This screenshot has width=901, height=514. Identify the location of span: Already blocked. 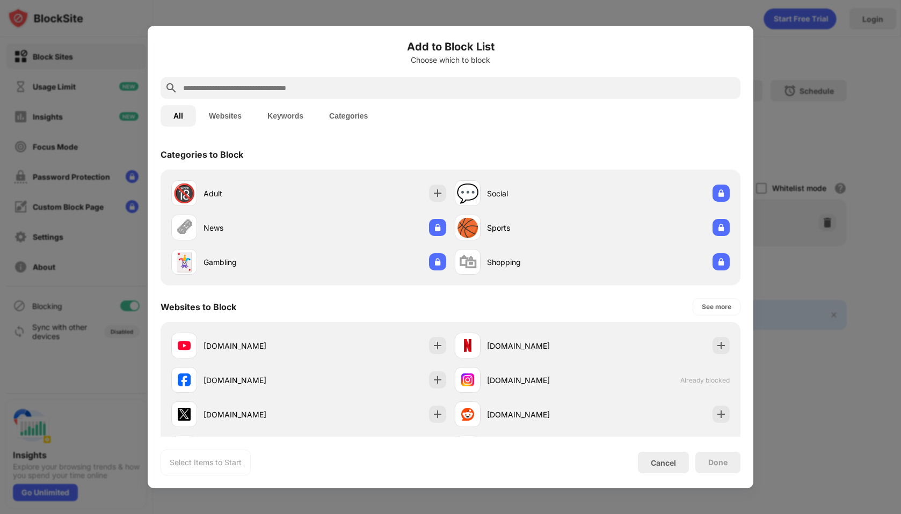
(705, 380).